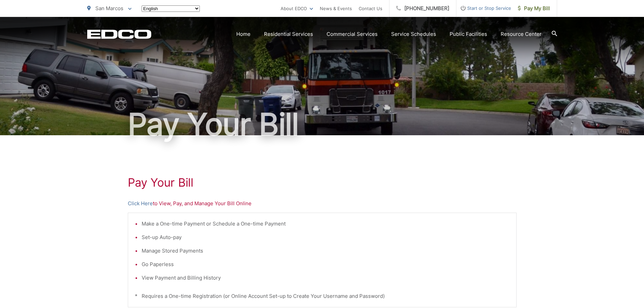  I want to click on a: Residential Services, so click(289, 34).